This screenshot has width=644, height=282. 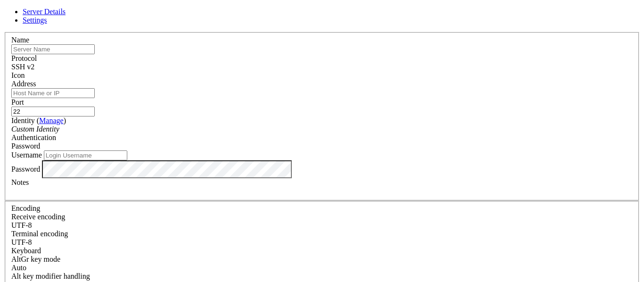 I want to click on a: Settings, so click(x=35, y=20).